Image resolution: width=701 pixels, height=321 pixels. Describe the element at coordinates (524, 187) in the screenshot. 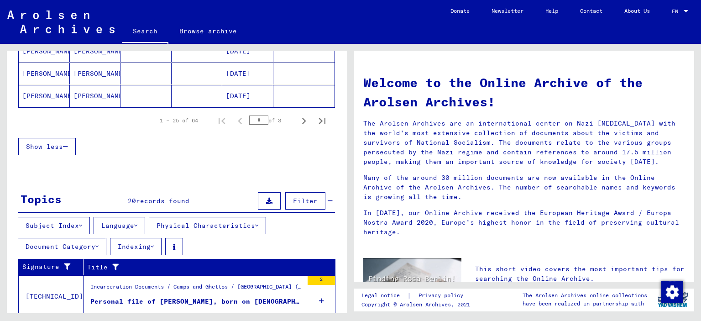

I see `p: Many of the around 30 million documents are now available in the Online Archive of the Arolsen Ar...` at that location.